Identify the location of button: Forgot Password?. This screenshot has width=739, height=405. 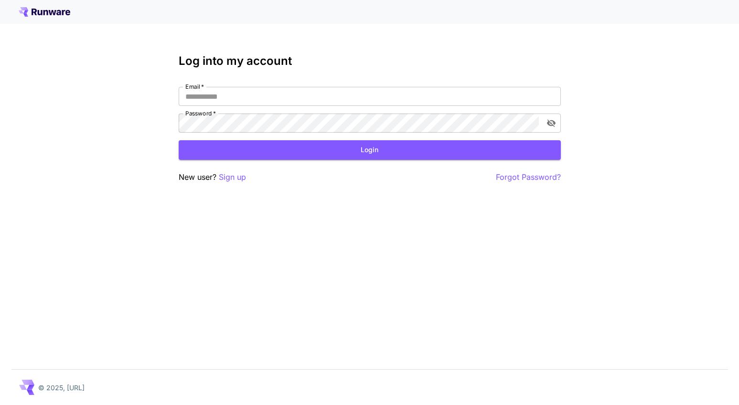
(528, 177).